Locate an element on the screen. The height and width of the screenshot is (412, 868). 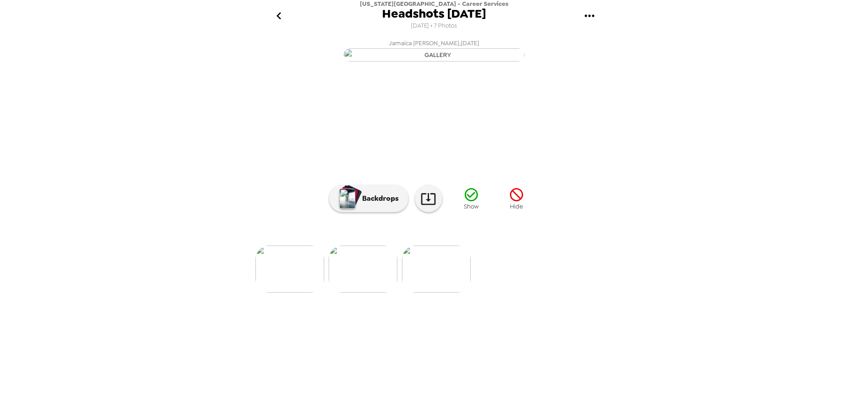
button: Hide is located at coordinates (517, 199).